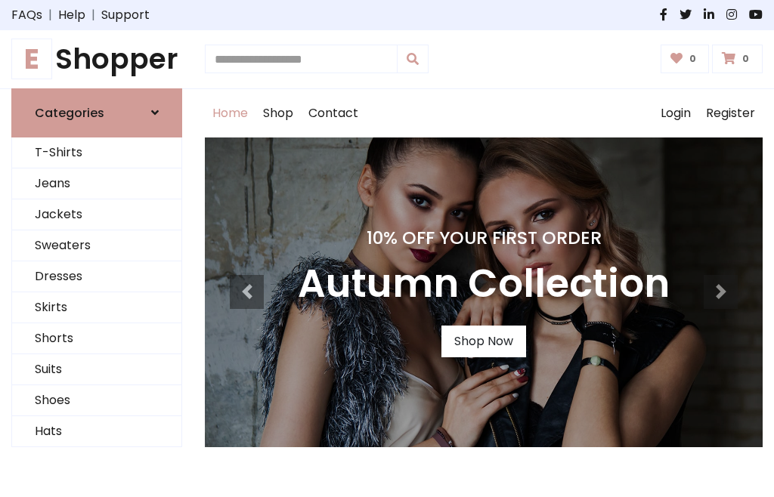 Image resolution: width=774 pixels, height=497 pixels. What do you see at coordinates (97, 184) in the screenshot?
I see `a: Jeans` at bounding box center [97, 184].